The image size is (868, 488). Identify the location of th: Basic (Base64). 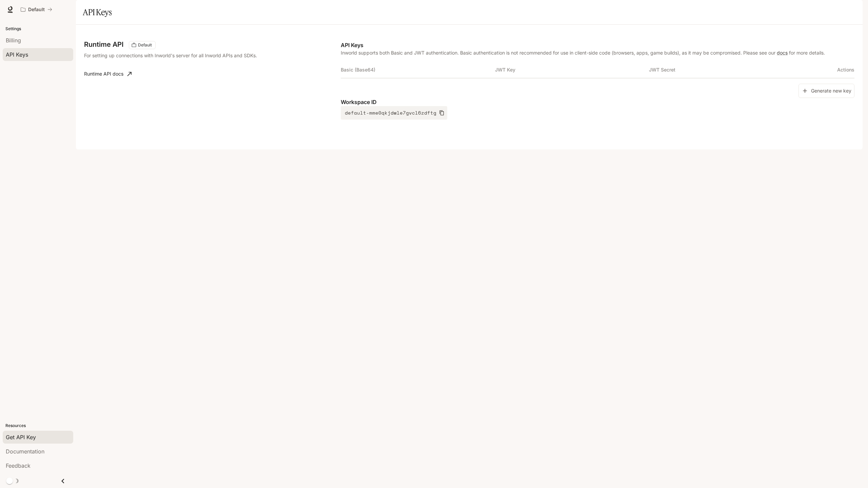
(417, 70).